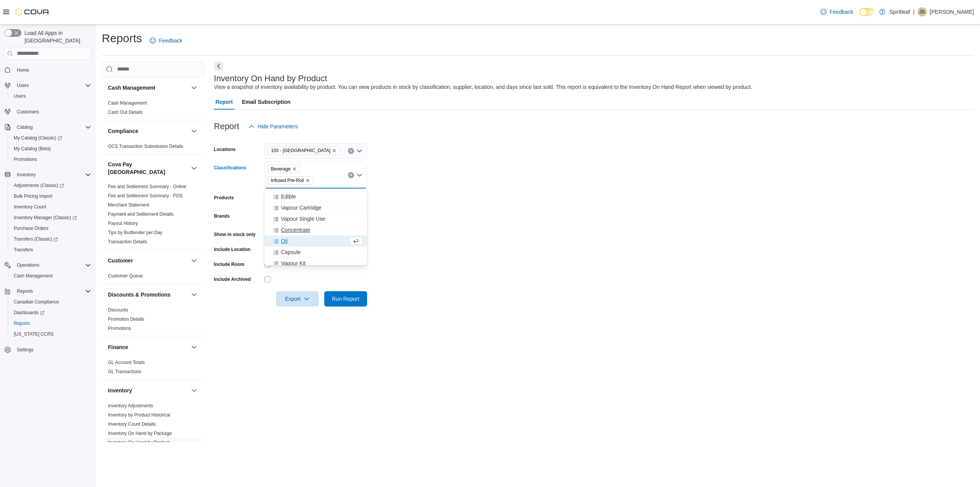 This screenshot has width=980, height=487. Describe the element at coordinates (194, 260) in the screenshot. I see `button: Customer` at that location.